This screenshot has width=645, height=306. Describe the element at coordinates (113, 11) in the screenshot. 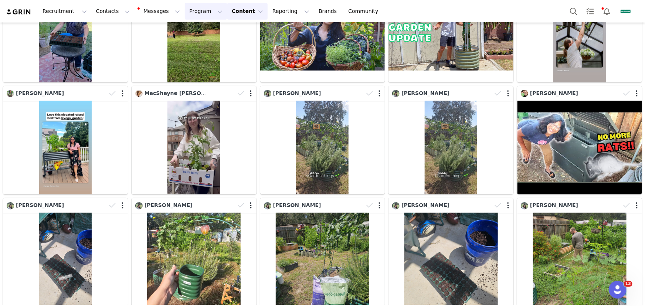

I see `button: Contacts` at that location.